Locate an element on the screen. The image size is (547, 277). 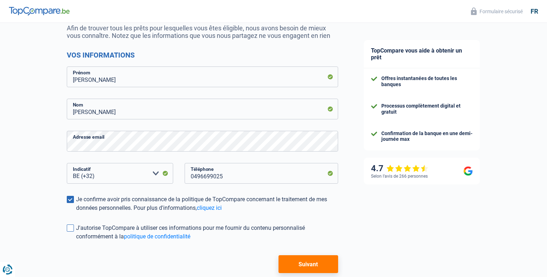
img: TopCompare Logo is located at coordinates (39, 11).